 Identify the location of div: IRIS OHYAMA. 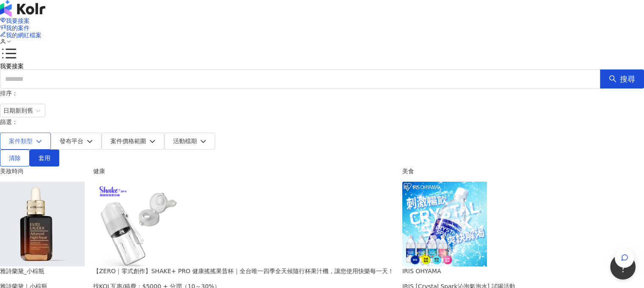
(458, 271).